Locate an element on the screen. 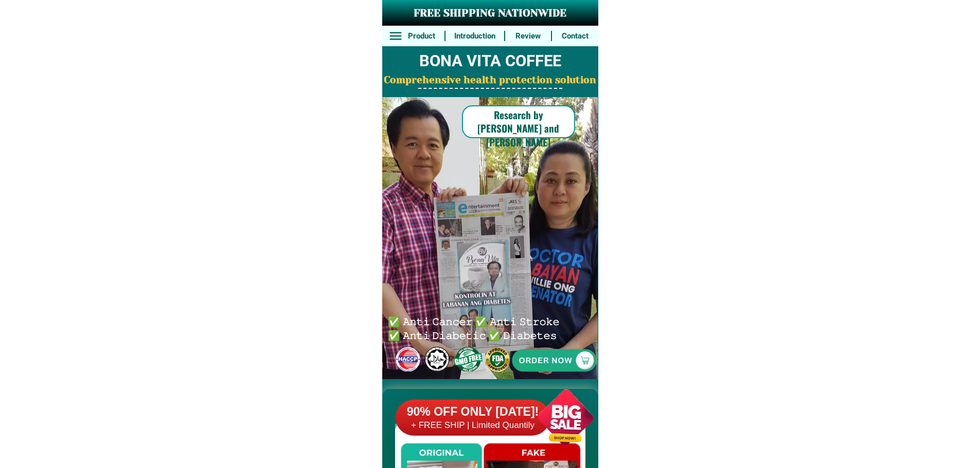 This screenshot has height=468, width=980. h6: Contact is located at coordinates (575, 36).